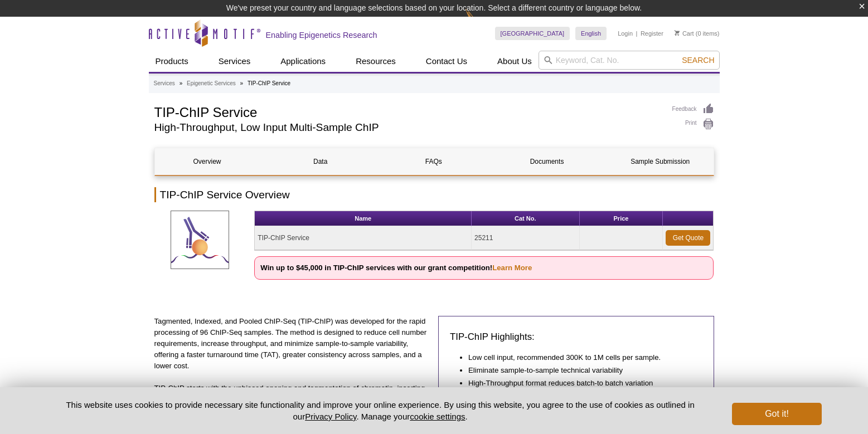  I want to click on a: Data, so click(320, 162).